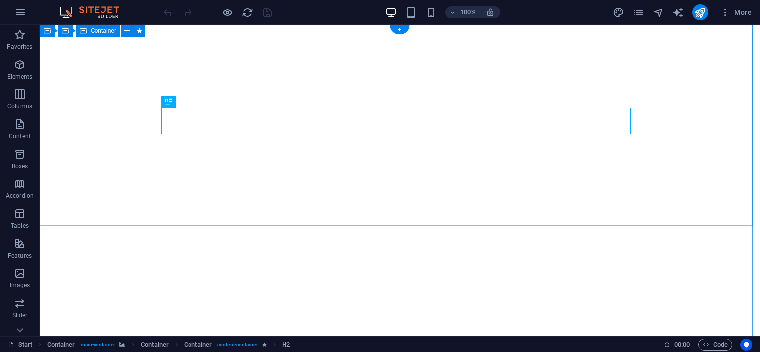 The width and height of the screenshot is (760, 352). I want to click on i: Publish, so click(699, 12).